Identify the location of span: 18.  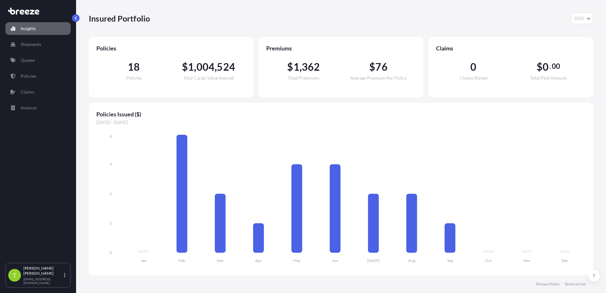
(134, 67).